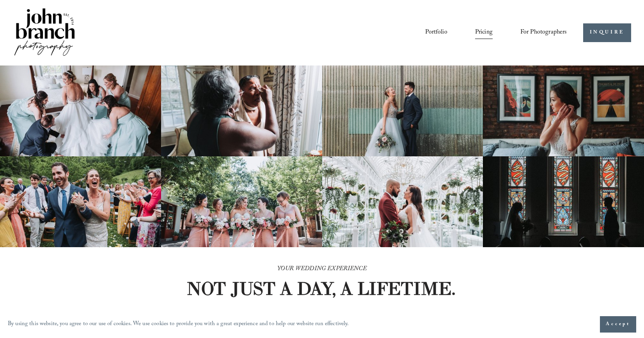 The image size is (644, 338). I want to click on span: For Photographers, so click(544, 32).